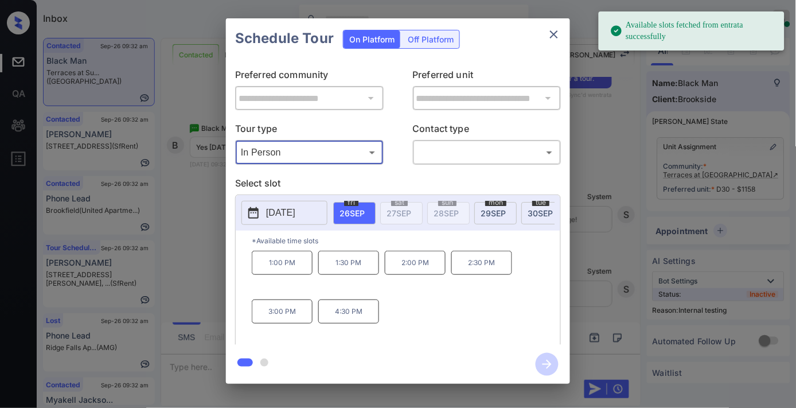 The image size is (796, 408). What do you see at coordinates (431, 39) in the screenshot?
I see `div: Off Platform` at bounding box center [431, 39].